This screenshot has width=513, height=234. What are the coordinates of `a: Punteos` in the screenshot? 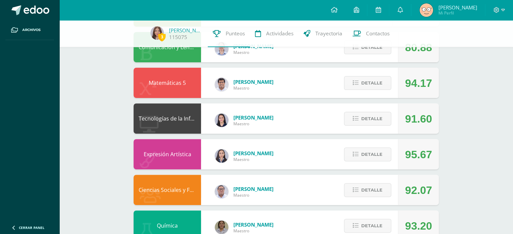 It's located at (229, 34).